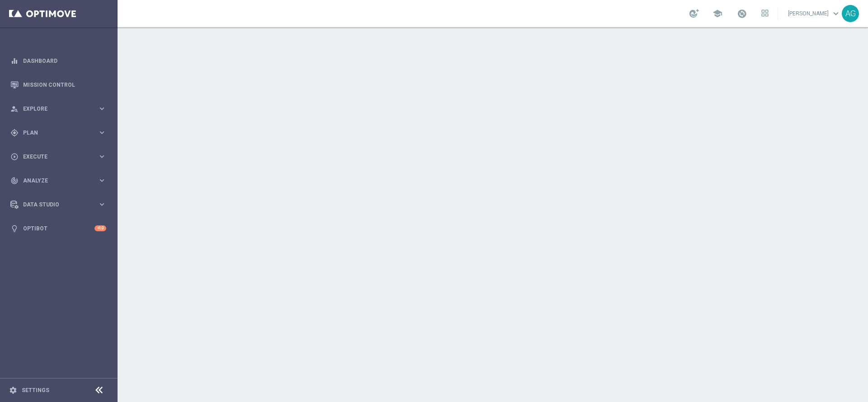  Describe the element at coordinates (58, 61) in the screenshot. I see `div: Dashboard` at that location.